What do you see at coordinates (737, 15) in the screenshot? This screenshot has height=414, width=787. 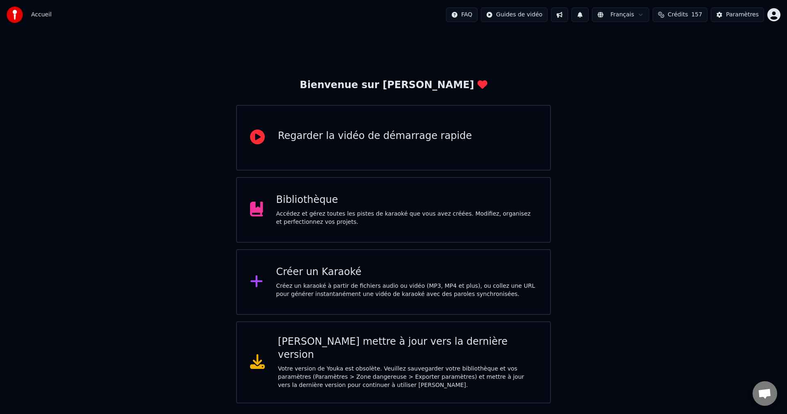 I see `button: Paramètres` at bounding box center [737, 15].